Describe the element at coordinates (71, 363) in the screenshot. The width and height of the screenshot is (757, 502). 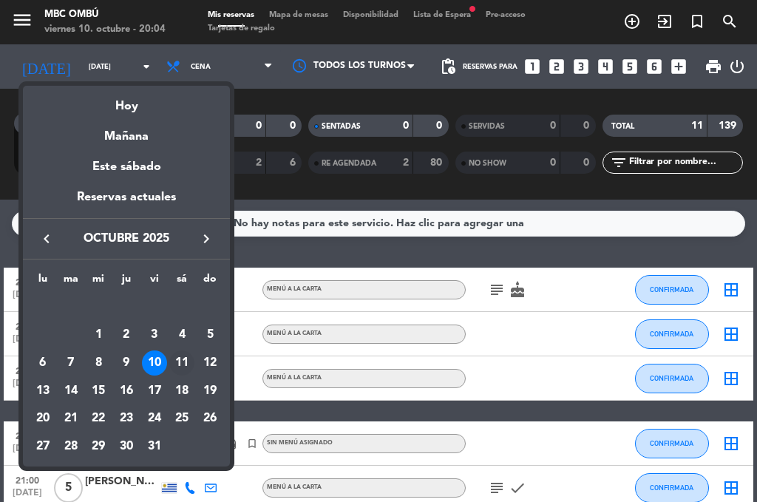
I see `td: 7 de octubre de 2025` at that location.